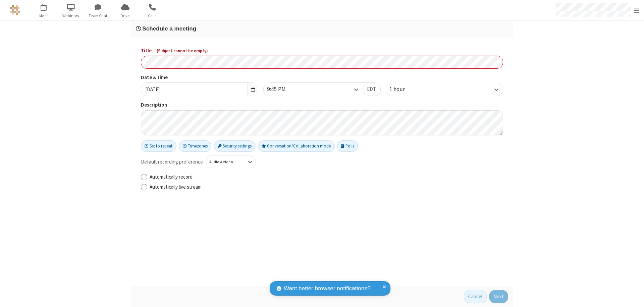 The width and height of the screenshot is (644, 307). What do you see at coordinates (327, 177) in the screenshot?
I see `label: Automatically record` at bounding box center [327, 177].